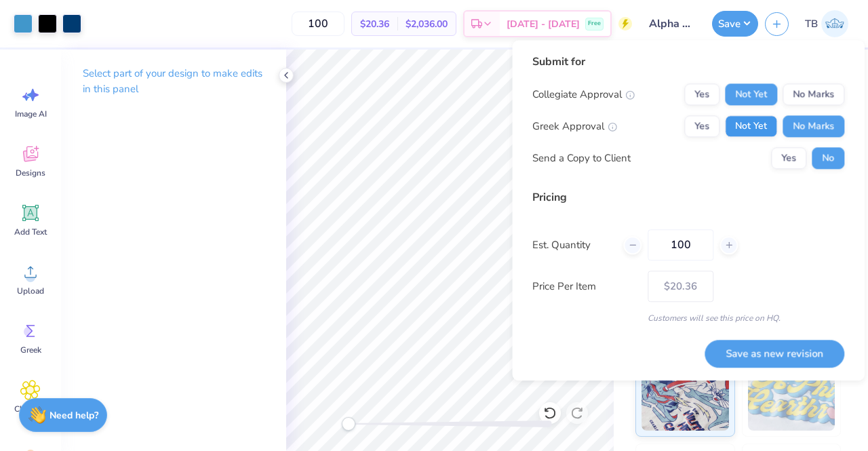 The image size is (868, 451). What do you see at coordinates (688, 197) in the screenshot?
I see `div: Pricing` at bounding box center [688, 197].